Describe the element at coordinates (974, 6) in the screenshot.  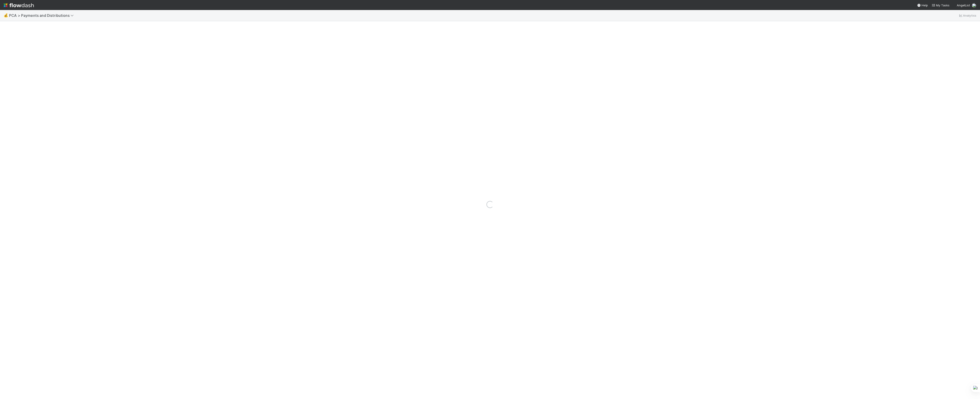
I see `img: avatar_b6a6ccf4-6160-40f7-90da-56c3221167ae.png` at that location.